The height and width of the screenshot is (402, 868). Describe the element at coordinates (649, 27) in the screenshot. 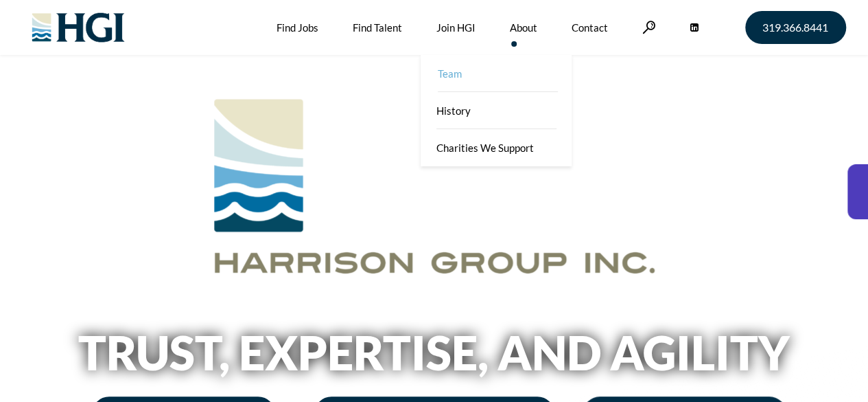

I see `a: Search` at that location.